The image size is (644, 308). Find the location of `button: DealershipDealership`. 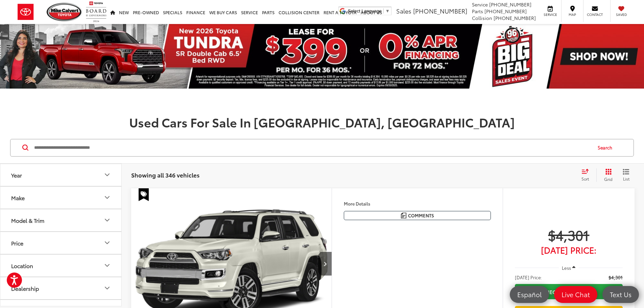

button: DealershipDealership is located at coordinates (61, 288).